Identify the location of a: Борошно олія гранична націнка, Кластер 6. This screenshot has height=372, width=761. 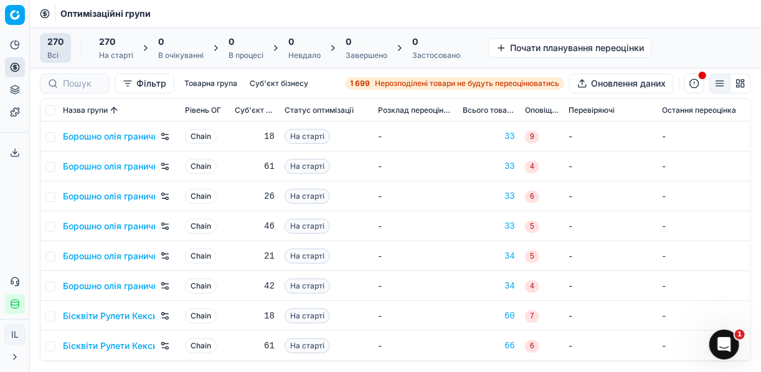
(109, 286).